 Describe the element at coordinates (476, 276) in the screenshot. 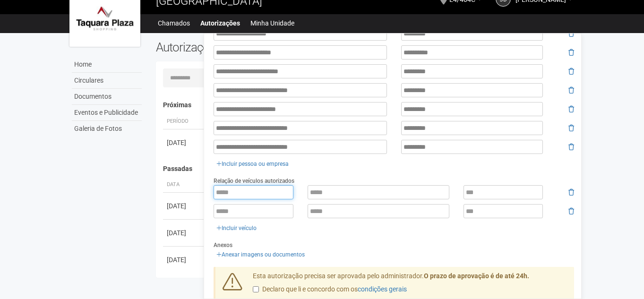

I see `strong: O prazo de aprovação é de até 24h.` at that location.